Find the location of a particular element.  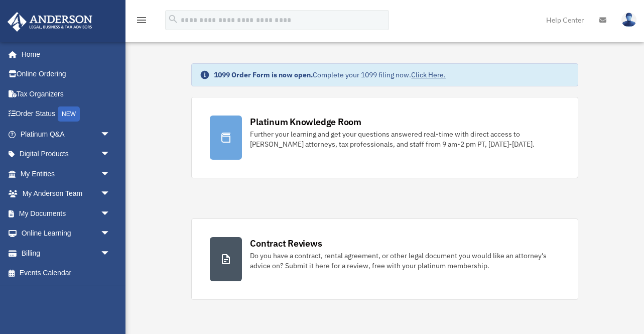

div: Do you have a contract, rental agreement, or other legal document you would like an attorney's ad... is located at coordinates (405, 261).